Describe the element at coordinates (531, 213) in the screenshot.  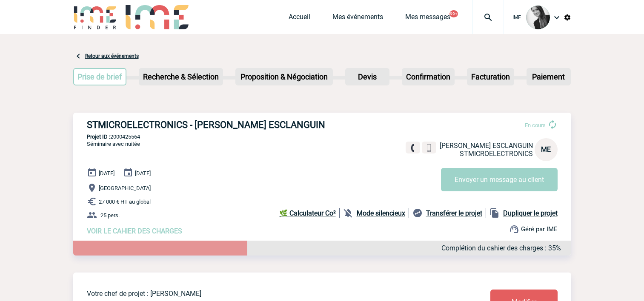
I see `b: Dupliquer le projet` at that location.